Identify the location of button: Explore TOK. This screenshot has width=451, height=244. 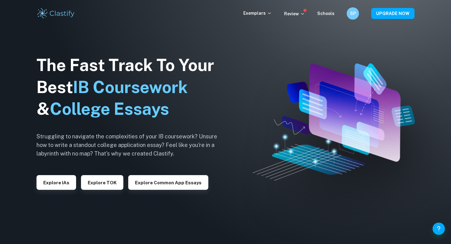
(102, 183).